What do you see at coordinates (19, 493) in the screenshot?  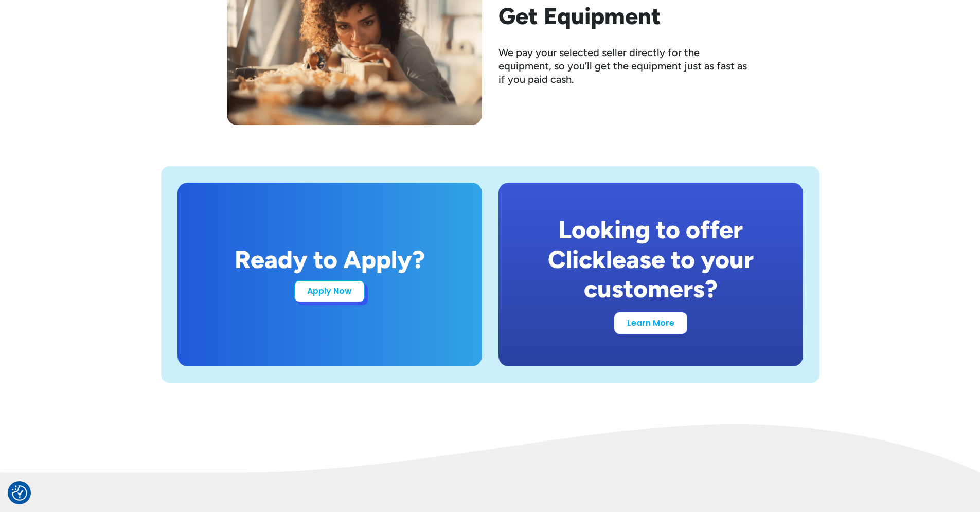 I see `img: Revisit consent button` at bounding box center [19, 493].